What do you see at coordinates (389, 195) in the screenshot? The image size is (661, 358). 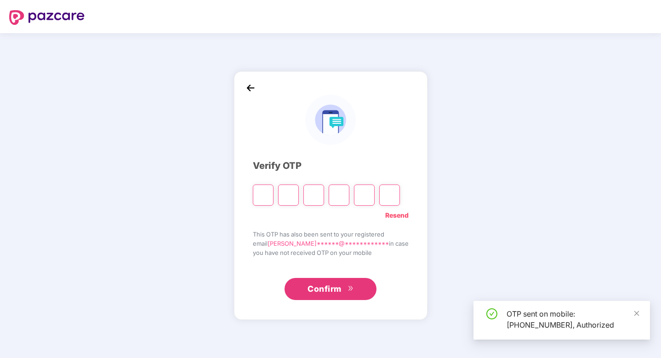 I see `input: Digit 6` at bounding box center [389, 195].